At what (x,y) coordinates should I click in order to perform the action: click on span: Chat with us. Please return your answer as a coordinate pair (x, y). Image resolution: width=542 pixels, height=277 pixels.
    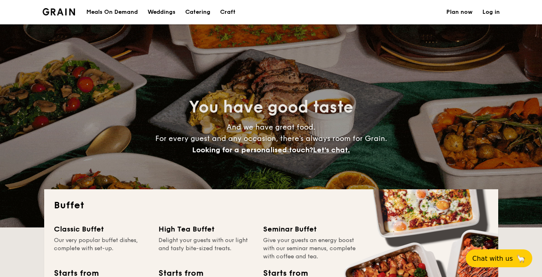
    Looking at the image, I should click on (493, 258).